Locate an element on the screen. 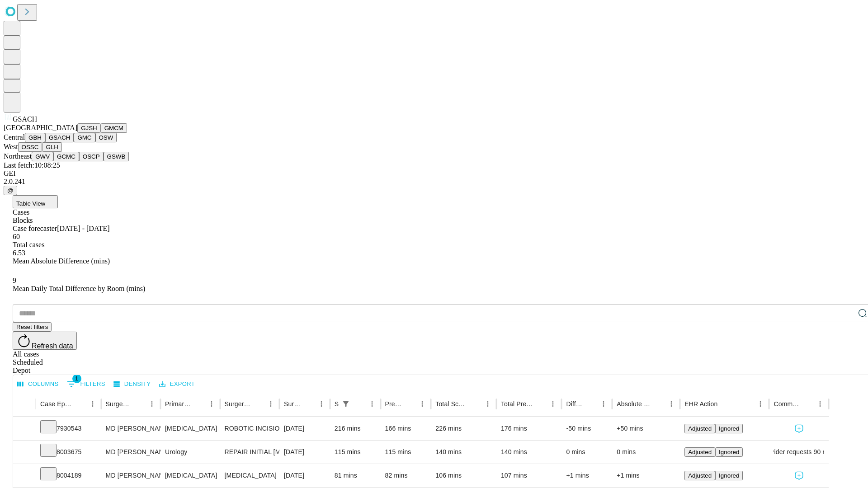 The height and width of the screenshot is (488, 868). div: 226 mins is located at coordinates (463, 428).